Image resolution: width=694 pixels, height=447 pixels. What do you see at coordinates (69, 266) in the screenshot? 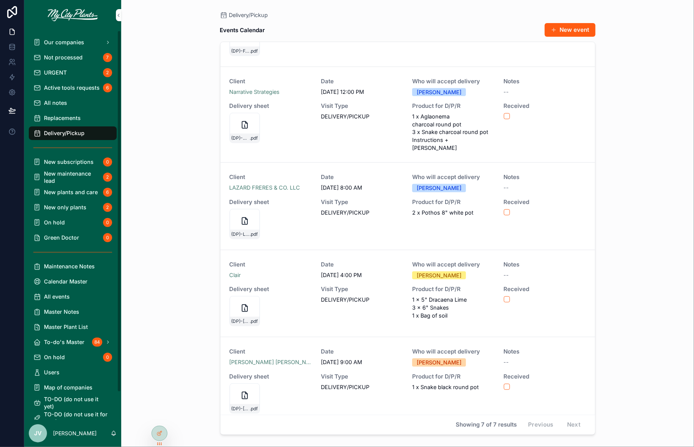
I see `span: Maintenance Notes` at bounding box center [69, 266].